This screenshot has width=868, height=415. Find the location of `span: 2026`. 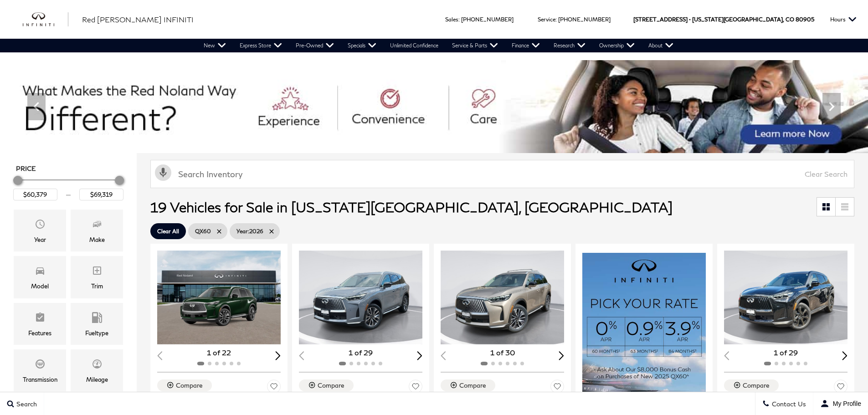

span: 2026 is located at coordinates (249, 231).